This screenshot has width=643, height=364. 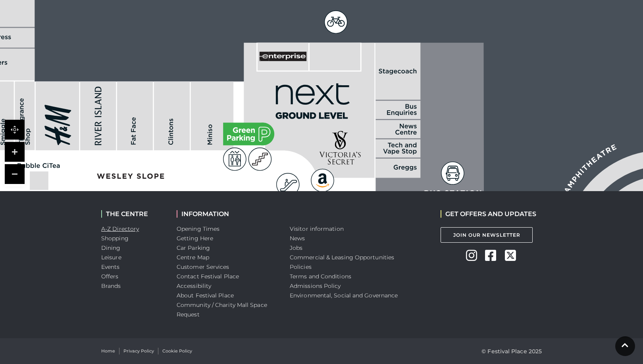 I want to click on a: Visitor information, so click(x=317, y=229).